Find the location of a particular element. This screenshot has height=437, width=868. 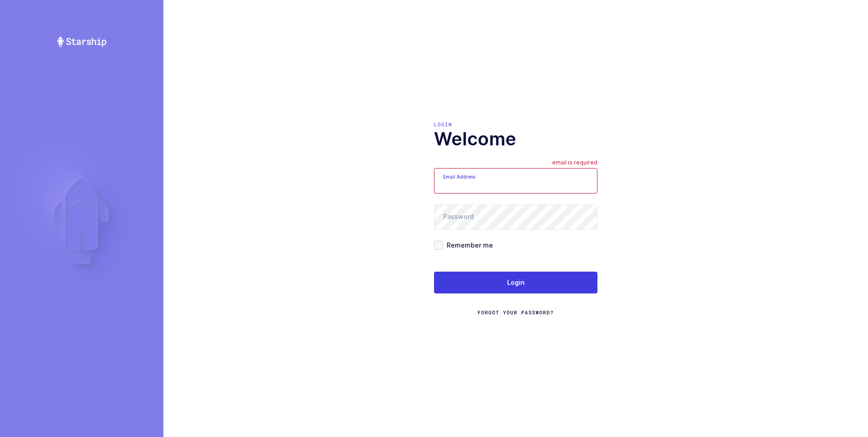

img: Starship is located at coordinates (82, 41).